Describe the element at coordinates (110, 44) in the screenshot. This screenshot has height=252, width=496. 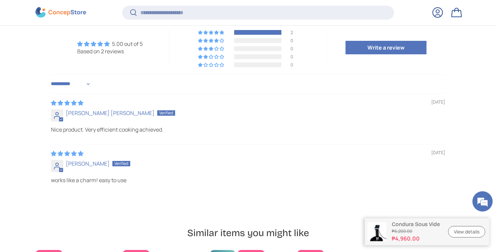
I see `div: Average rating is 5.00 stars` at that location.